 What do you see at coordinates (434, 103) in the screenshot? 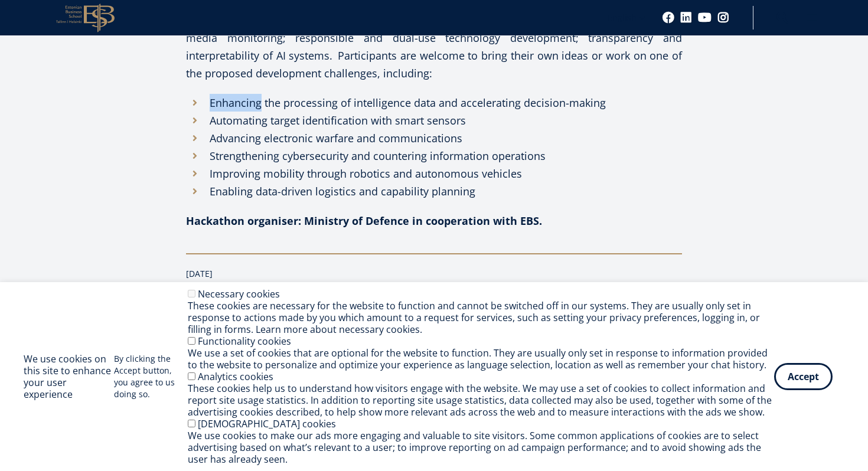
I see `li: Enhancing the processing of intelligence data and accelerating decision-making` at bounding box center [434, 103].